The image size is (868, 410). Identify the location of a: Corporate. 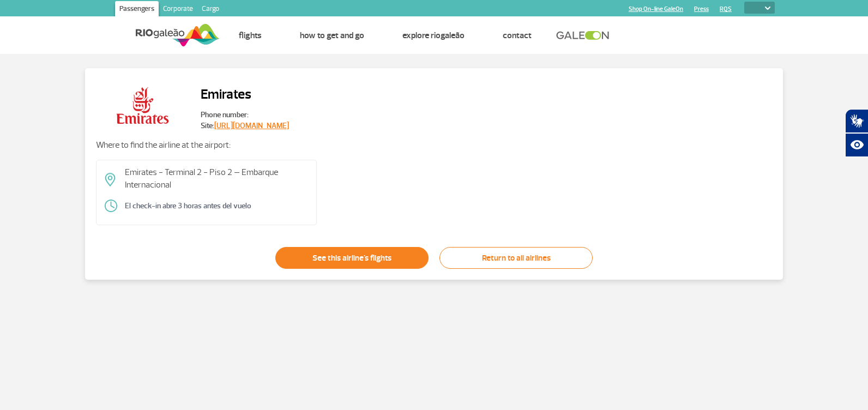
(178, 10).